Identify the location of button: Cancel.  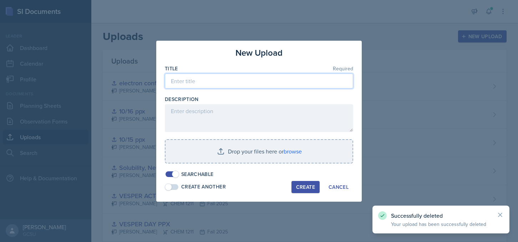
(339, 187).